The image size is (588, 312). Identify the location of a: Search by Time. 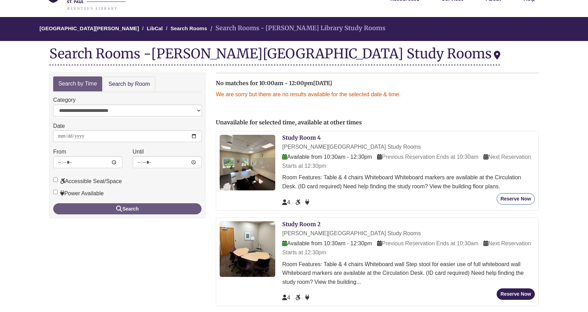
(78, 84).